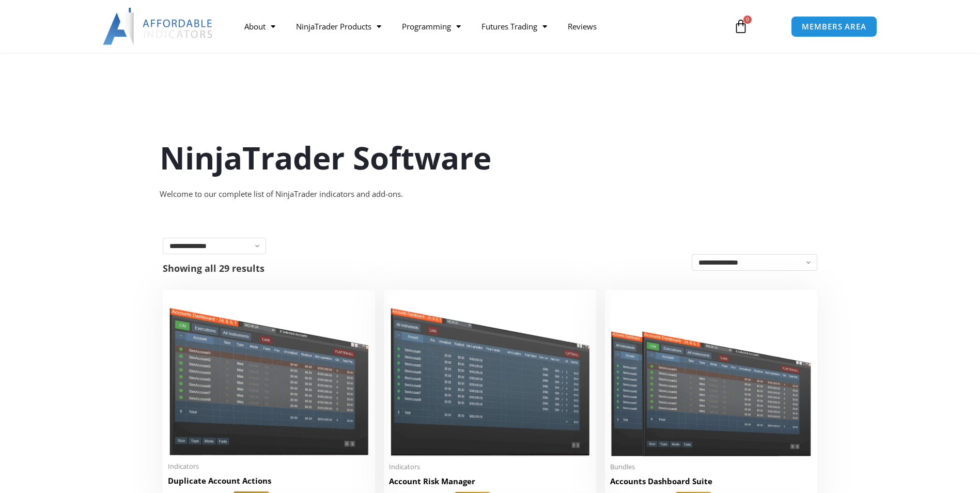 The image size is (980, 493). I want to click on a: NinjaTrader Products, so click(338, 26).